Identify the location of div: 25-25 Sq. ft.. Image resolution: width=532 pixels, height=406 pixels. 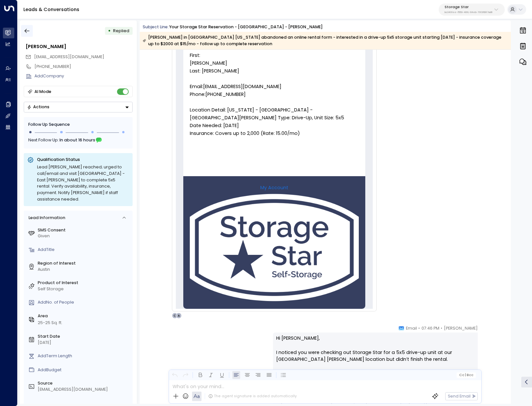
(50, 322).